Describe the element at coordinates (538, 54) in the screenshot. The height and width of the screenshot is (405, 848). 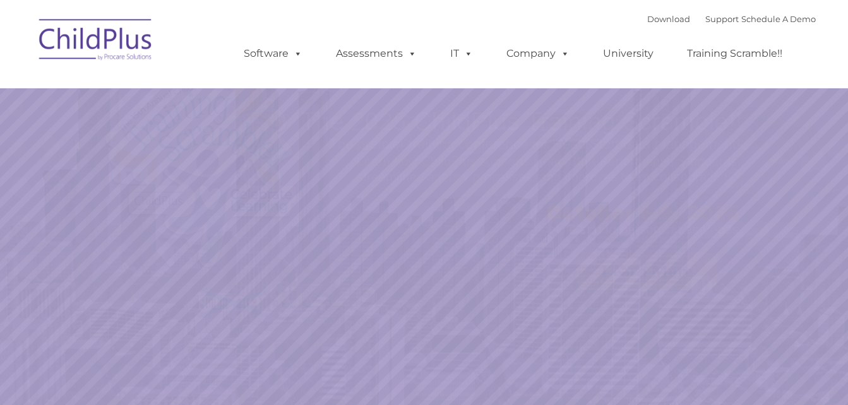
I see `a: Company` at that location.